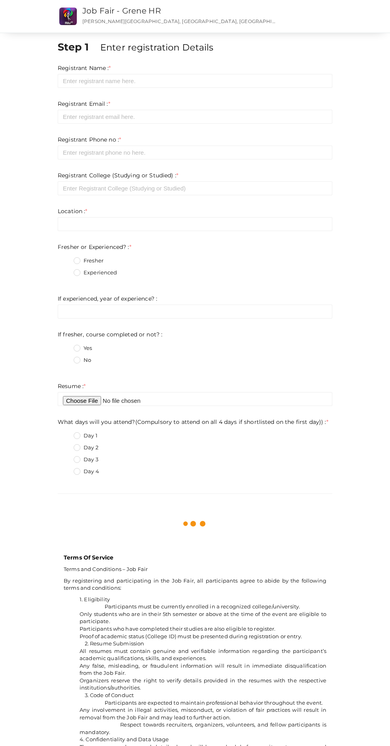  What do you see at coordinates (203, 629) in the screenshot?
I see `li: Participants who have completed their studies are also eligible to register.` at bounding box center [203, 629].